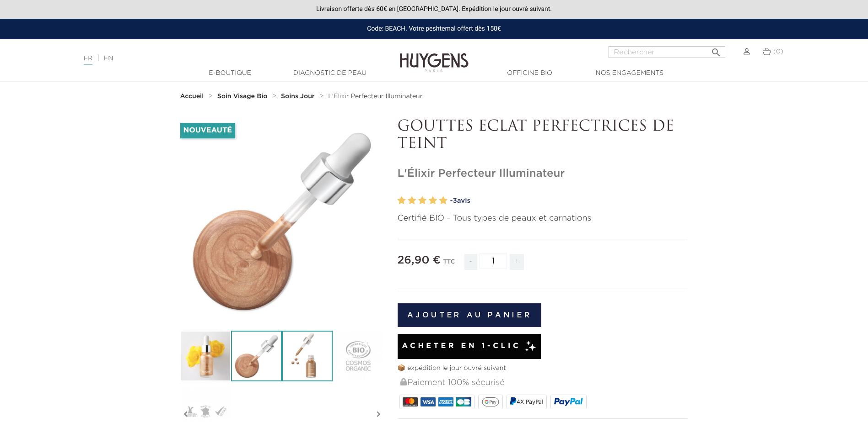  I want to click on a: EN, so click(109, 59).